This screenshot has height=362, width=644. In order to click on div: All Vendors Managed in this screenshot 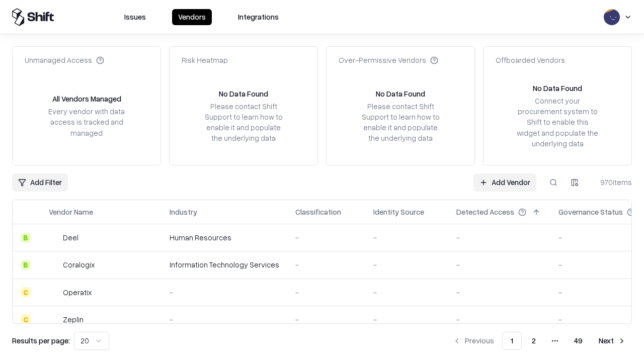, I will do `click(86, 99)`.